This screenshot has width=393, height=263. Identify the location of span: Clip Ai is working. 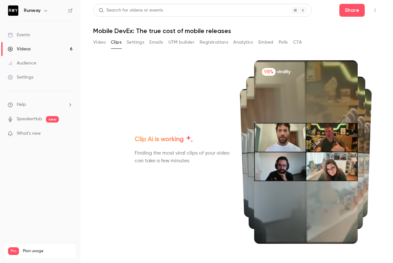
(159, 140).